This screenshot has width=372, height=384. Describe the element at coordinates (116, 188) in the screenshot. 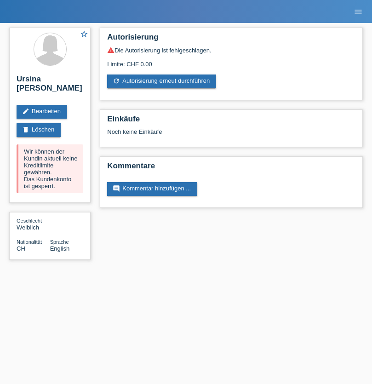

I see `i: comment` at that location.